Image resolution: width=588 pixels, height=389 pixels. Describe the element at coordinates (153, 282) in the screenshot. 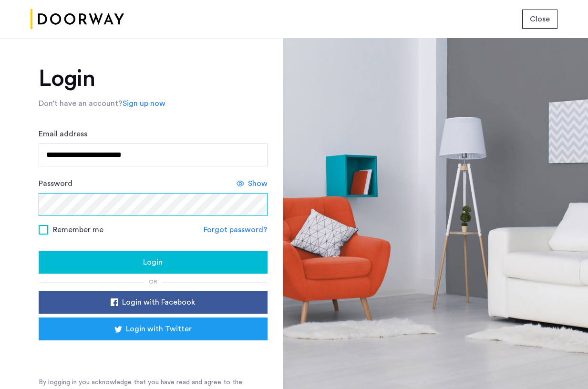

I see `span: or` at that location.